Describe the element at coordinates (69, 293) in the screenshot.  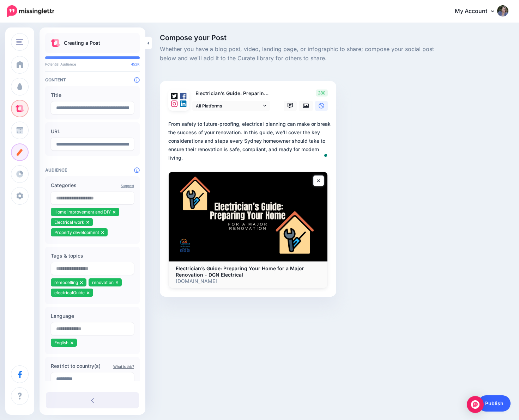
I see `span: electricalGuide` at that location.